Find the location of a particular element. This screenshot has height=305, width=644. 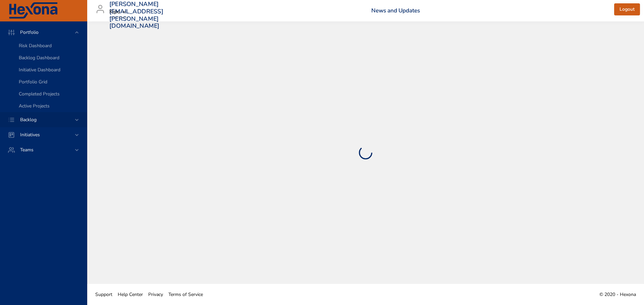

div: Kipu is located at coordinates (119, 12).